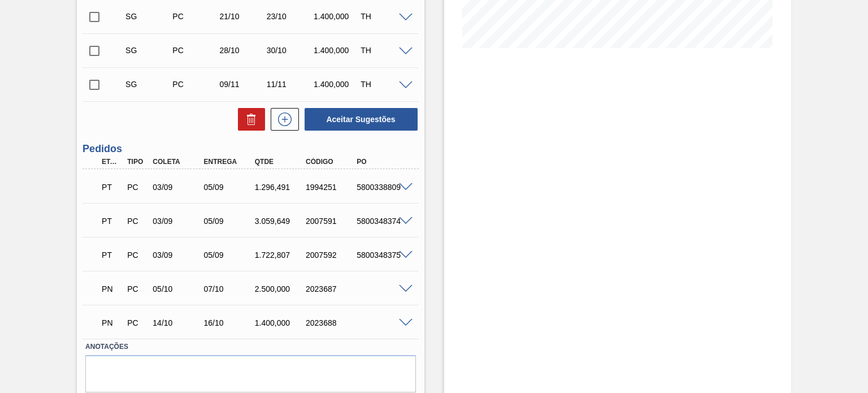 This screenshot has width=868, height=393. What do you see at coordinates (137, 162) in the screenshot?
I see `div: Tipo` at bounding box center [137, 162].